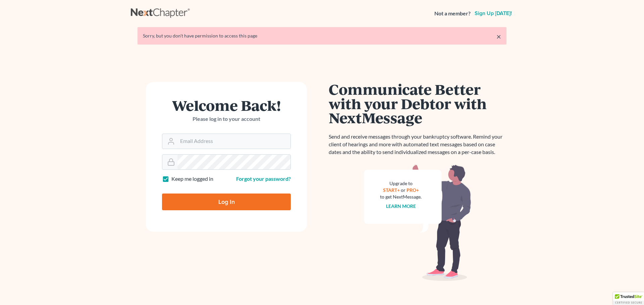 This screenshot has width=644, height=305. What do you see at coordinates (629, 299) in the screenshot?
I see `div: TrustedSite Certified` at bounding box center [629, 299].